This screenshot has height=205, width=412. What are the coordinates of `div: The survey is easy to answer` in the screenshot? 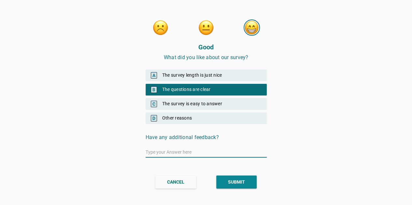 It's located at (206, 104).